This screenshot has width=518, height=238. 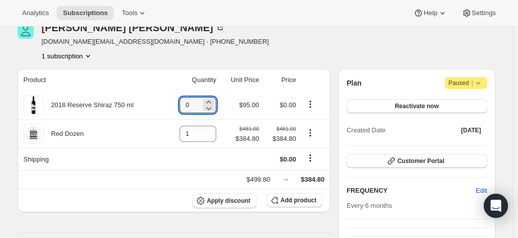 What do you see at coordinates (310, 158) in the screenshot?
I see `button: Shipping actions` at bounding box center [310, 158].